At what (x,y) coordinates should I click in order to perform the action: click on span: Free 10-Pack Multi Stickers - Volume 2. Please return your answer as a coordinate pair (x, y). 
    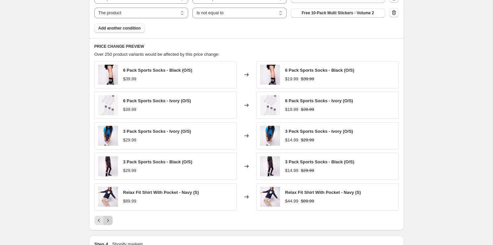
    Looking at the image, I should click on (338, 13).